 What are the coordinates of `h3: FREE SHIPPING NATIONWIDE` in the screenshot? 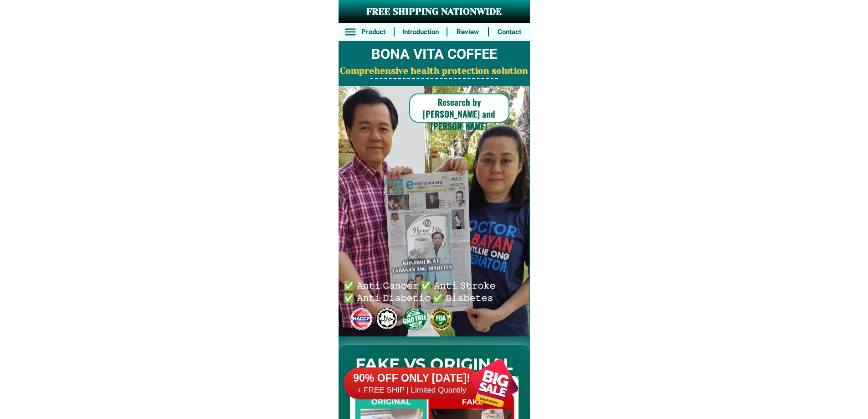 It's located at (434, 12).